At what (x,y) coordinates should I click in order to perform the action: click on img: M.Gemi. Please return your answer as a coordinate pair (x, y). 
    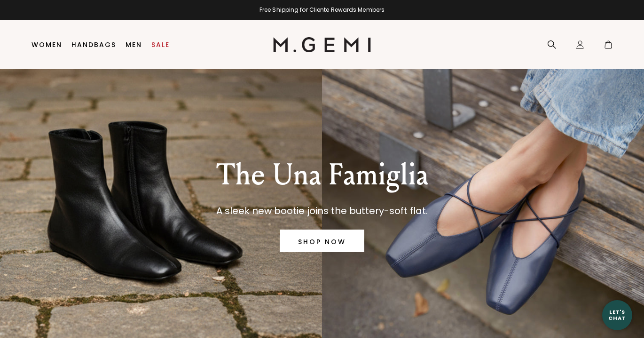
    Looking at the image, I should click on (322, 45).